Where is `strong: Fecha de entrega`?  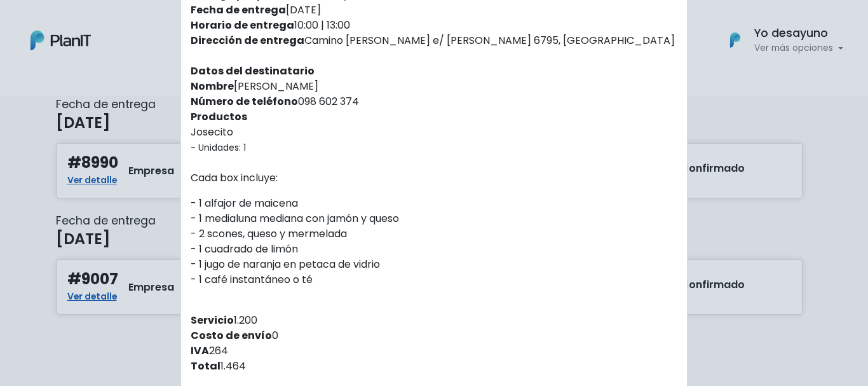
strong: Fecha de entrega is located at coordinates (239, 10).